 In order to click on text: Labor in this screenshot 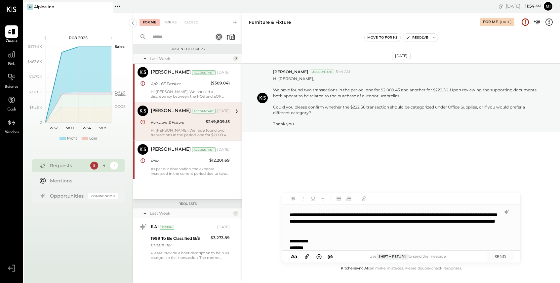, I will do `click(120, 95)`.